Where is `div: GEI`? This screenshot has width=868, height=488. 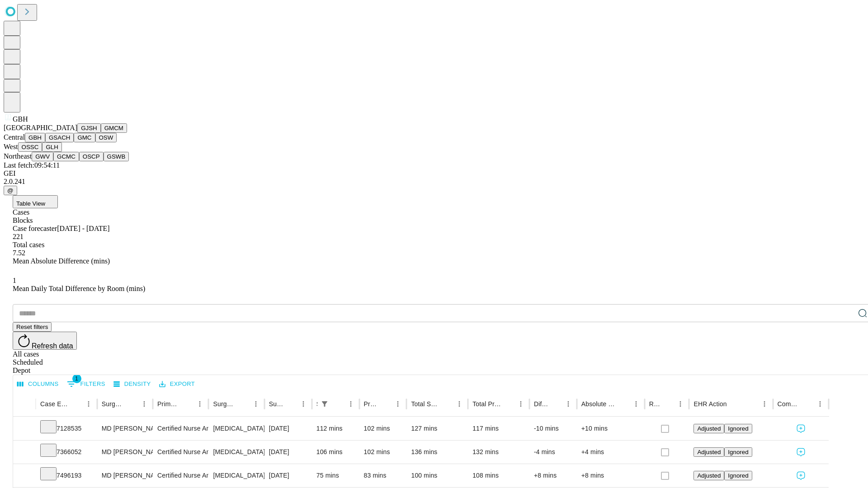
div: GEI is located at coordinates (434, 174).